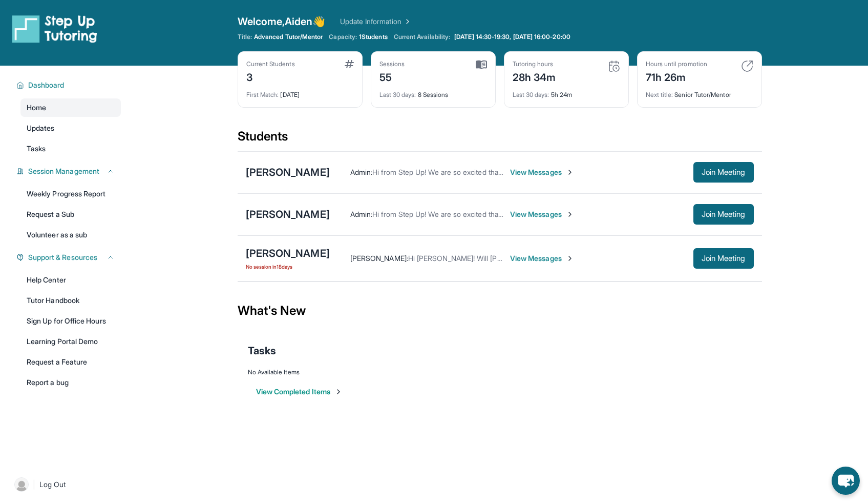 This screenshot has height=503, width=868. Describe the element at coordinates (64, 171) in the screenshot. I see `span: Session Management` at that location.